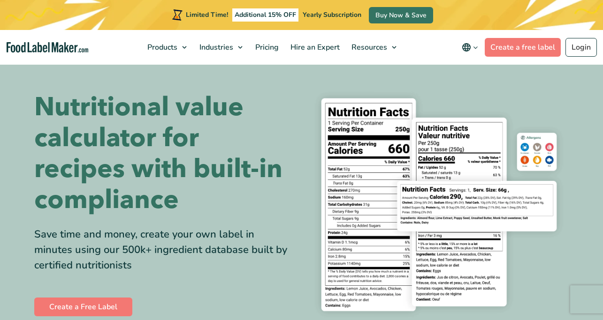 Image resolution: width=603 pixels, height=320 pixels. What do you see at coordinates (164, 250) in the screenshot?
I see `div: Save time and money, create your own label in minutes using our 500k+ ingredient database built b...` at bounding box center [164, 250].